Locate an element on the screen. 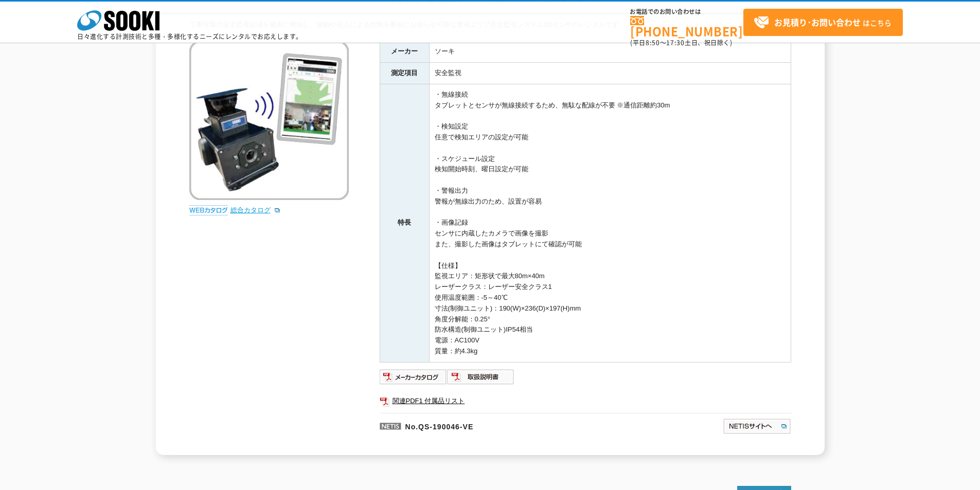 The image size is (980, 490). span: はこちら is located at coordinates (823, 23).